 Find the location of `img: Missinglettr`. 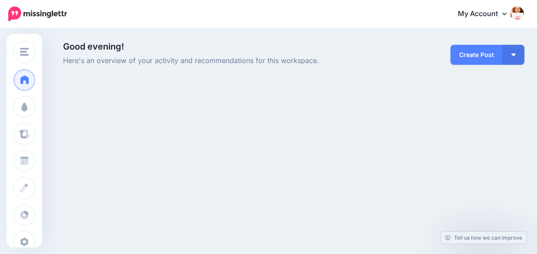

img: Missinglettr is located at coordinates (37, 14).